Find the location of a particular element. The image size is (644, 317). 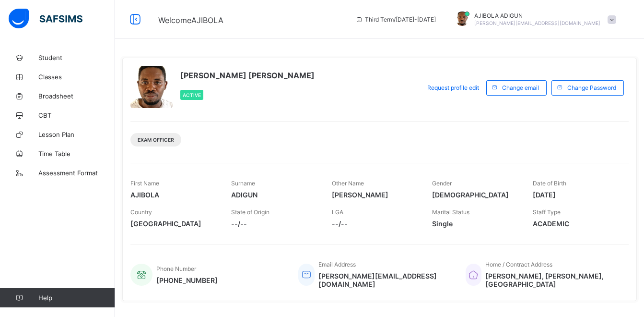

span: Gender is located at coordinates (442, 183).